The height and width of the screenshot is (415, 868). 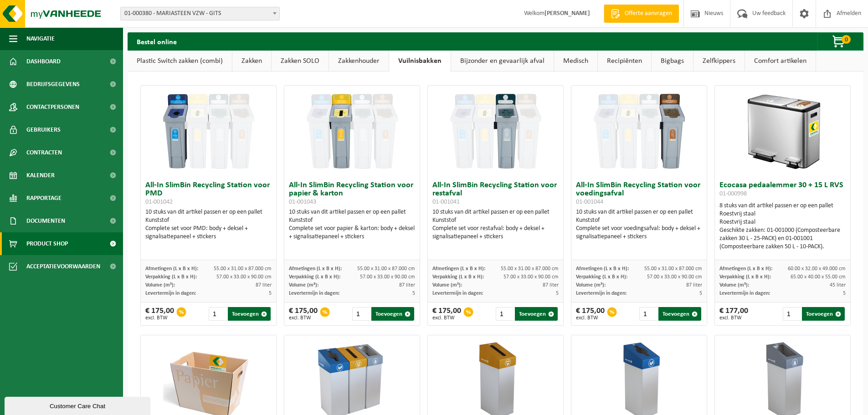 What do you see at coordinates (157, 41) in the screenshot?
I see `h2: Bestel online` at bounding box center [157, 41].